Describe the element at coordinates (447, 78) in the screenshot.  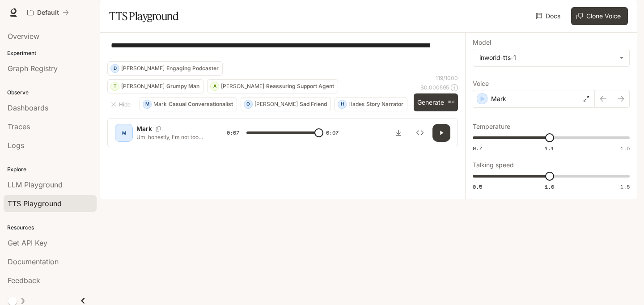
I see `p: 119 / 1000` at that location.